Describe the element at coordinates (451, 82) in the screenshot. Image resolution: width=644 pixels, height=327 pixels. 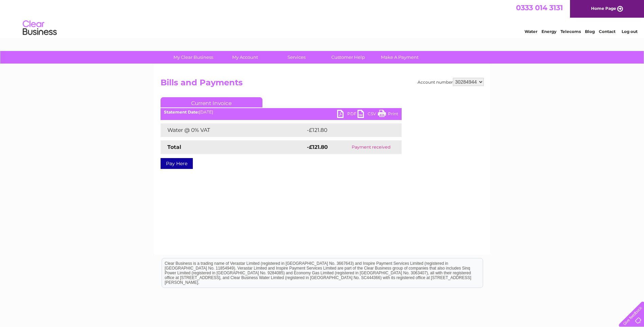
I see `div: Account number` at that location.